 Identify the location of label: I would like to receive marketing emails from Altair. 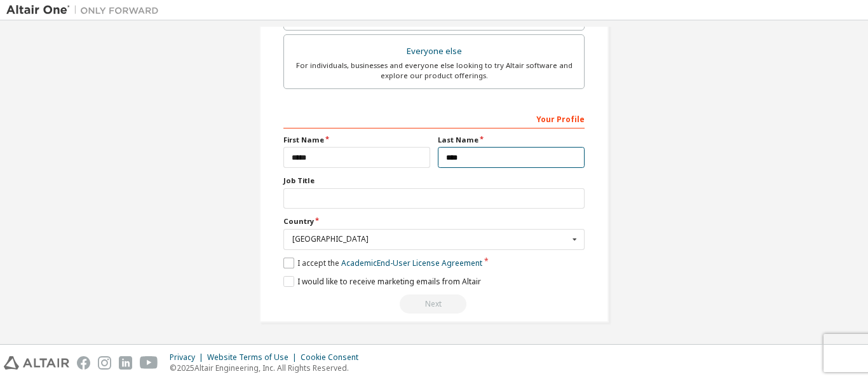
(382, 281).